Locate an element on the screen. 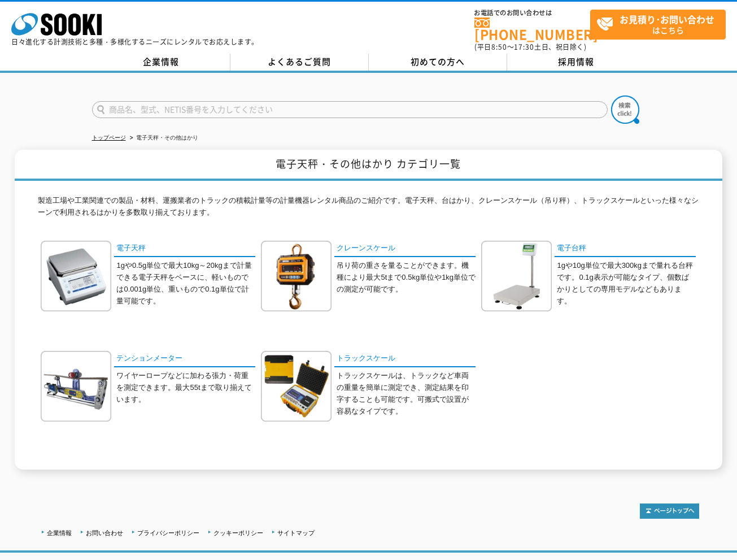  input: 商品名、型式、NETIS番号を入力してください is located at coordinates (349, 109).